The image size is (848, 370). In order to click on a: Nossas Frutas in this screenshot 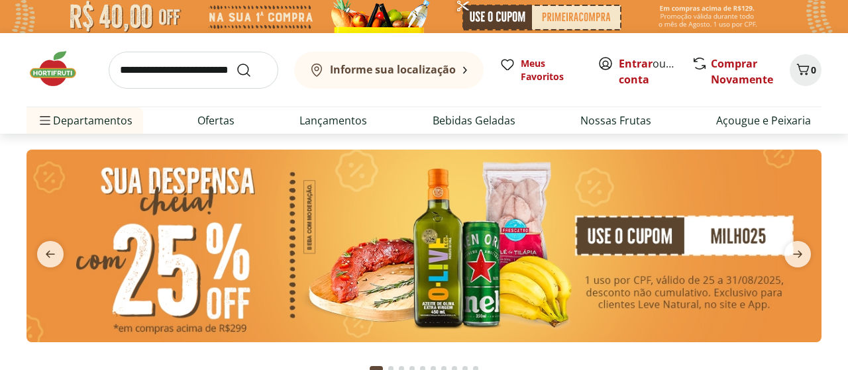, I will do `click(616, 121)`.